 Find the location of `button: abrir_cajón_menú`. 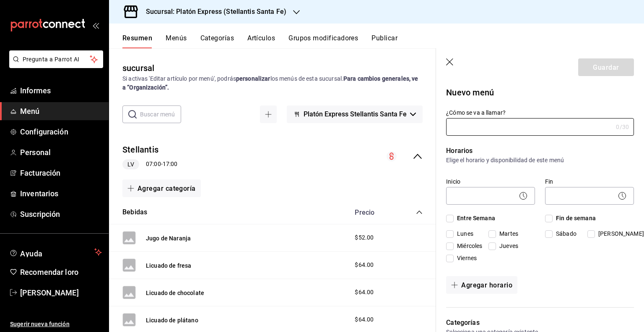

button: abrir_cajón_menú is located at coordinates (95, 25).